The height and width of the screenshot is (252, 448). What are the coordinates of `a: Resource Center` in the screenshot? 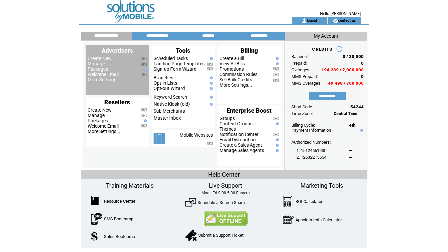 It's located at (120, 201).